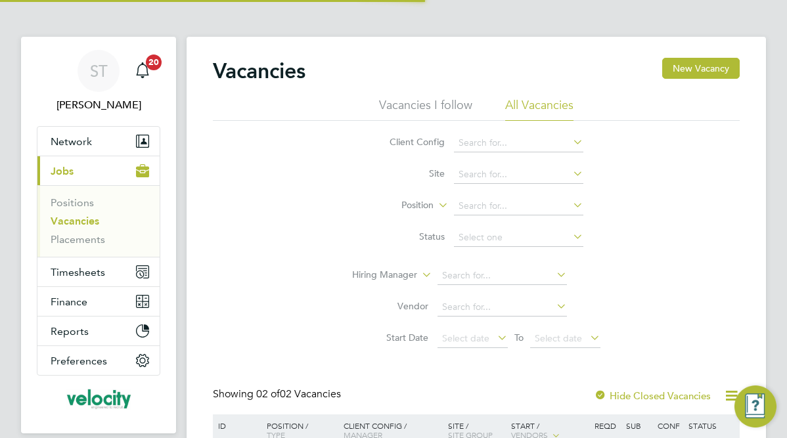 This screenshot has height=438, width=787. What do you see at coordinates (98, 331) in the screenshot?
I see `button: Reports` at bounding box center [98, 331].